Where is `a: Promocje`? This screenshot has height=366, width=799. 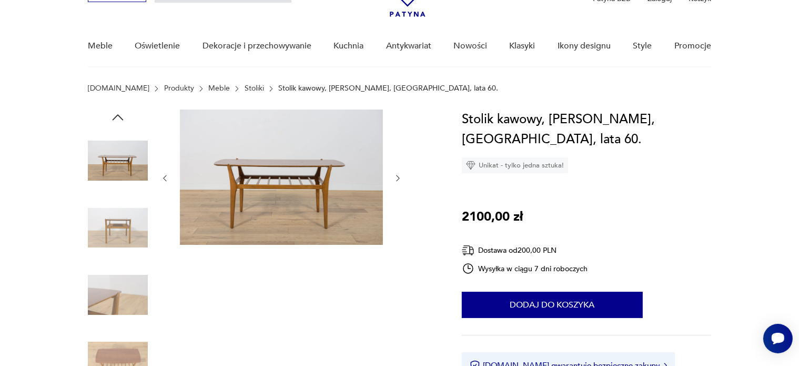 a: Promocje is located at coordinates (693, 46).